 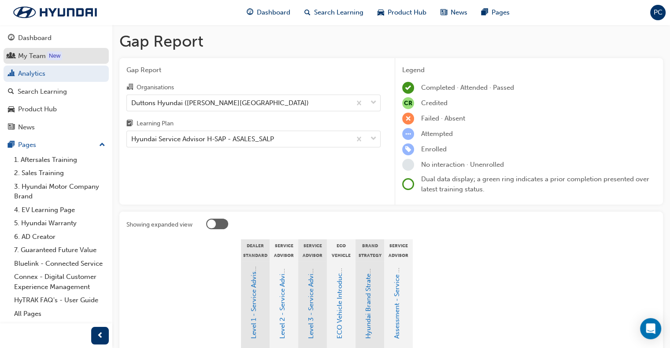 I want to click on div: Showing expanded view, so click(x=159, y=225).